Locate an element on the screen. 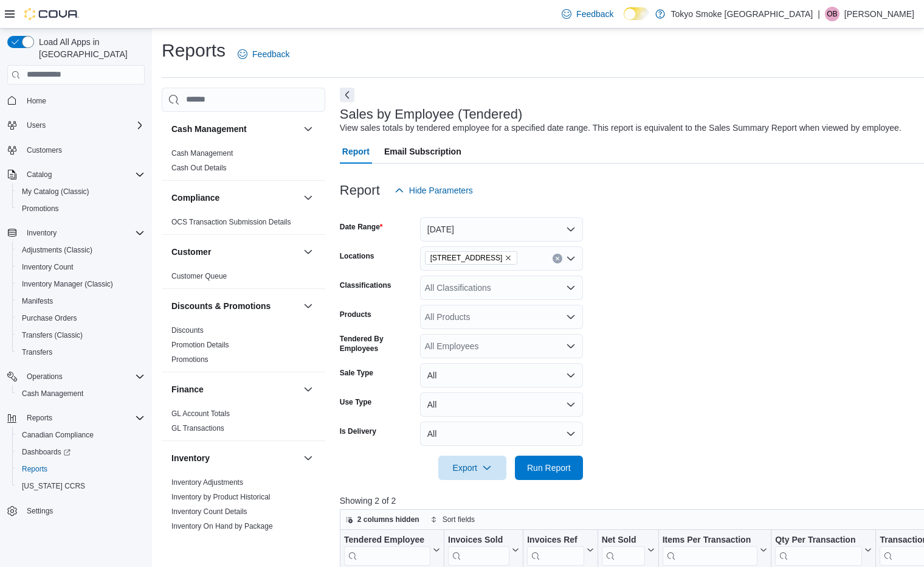  span: My Catalog (Classic) is located at coordinates (81, 192).